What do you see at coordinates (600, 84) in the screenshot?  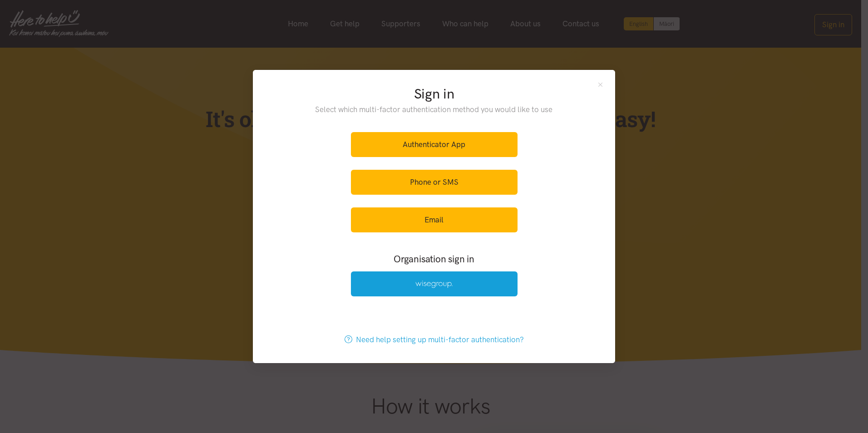 I see `button: Close` at bounding box center [600, 84].